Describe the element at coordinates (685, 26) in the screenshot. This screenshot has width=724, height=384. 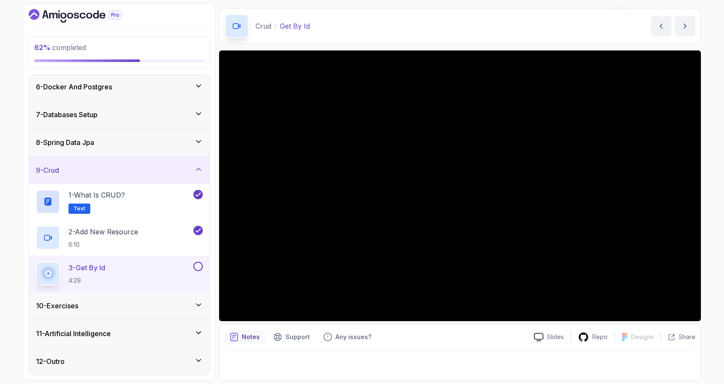
I see `button: next content` at that location.